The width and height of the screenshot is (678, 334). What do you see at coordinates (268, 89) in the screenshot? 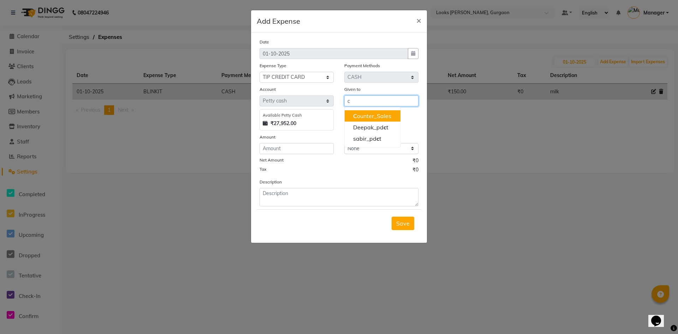
I see `label: Account` at bounding box center [268, 89].